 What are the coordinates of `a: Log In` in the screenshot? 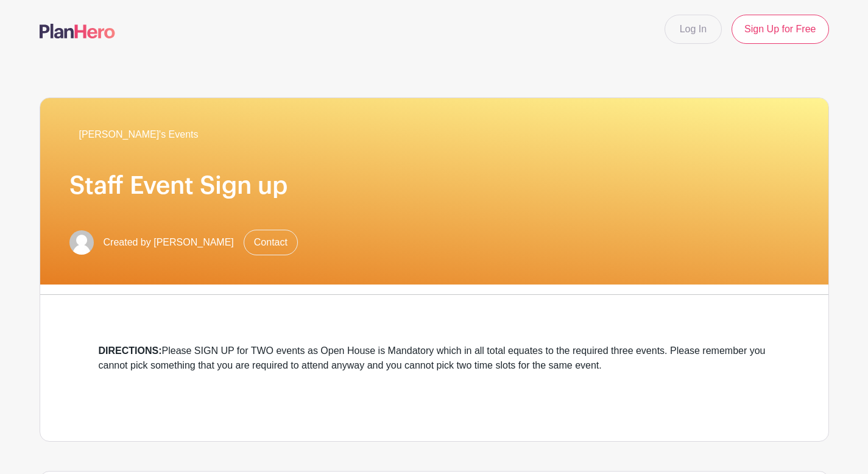 It's located at (693, 29).